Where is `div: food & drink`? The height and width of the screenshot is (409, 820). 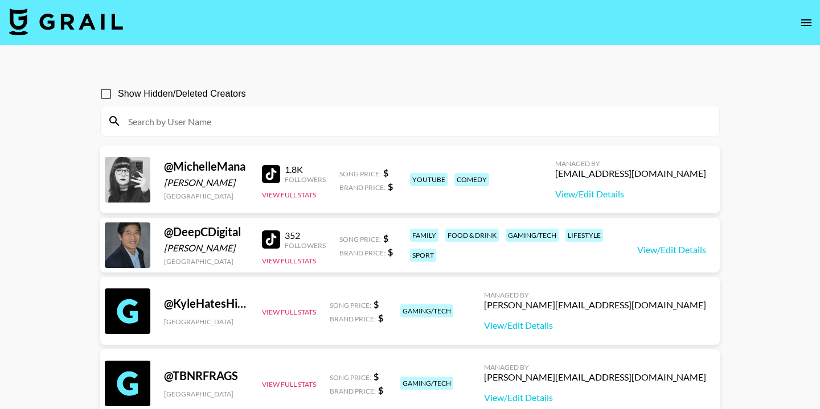 div: food & drink is located at coordinates (472, 235).